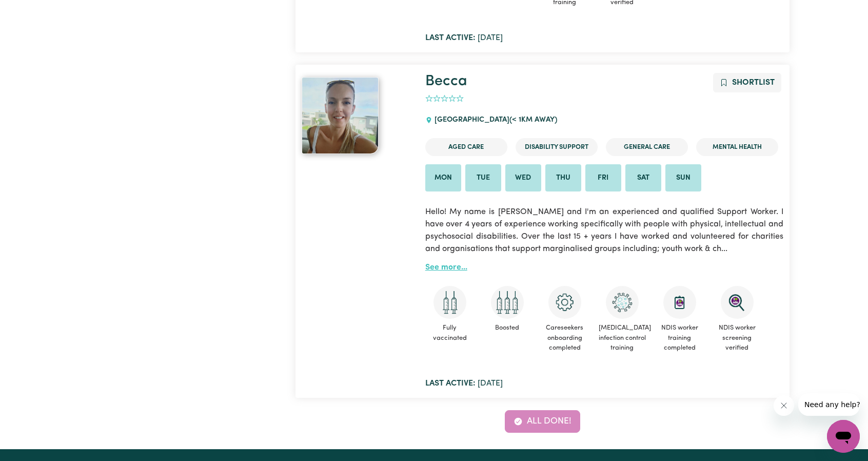 The image size is (868, 461). What do you see at coordinates (603, 178) in the screenshot?
I see `li: Available on Fri` at bounding box center [603, 178].